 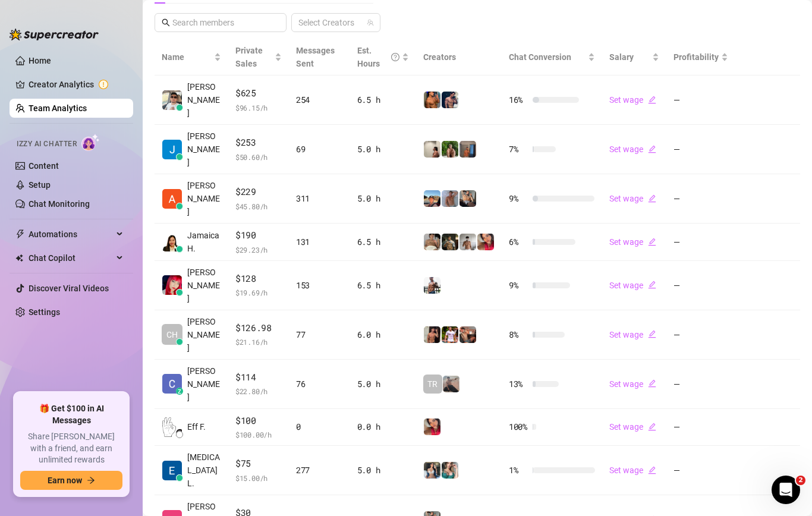 I want to click on span: $ 45.80 /h, so click(x=258, y=206).